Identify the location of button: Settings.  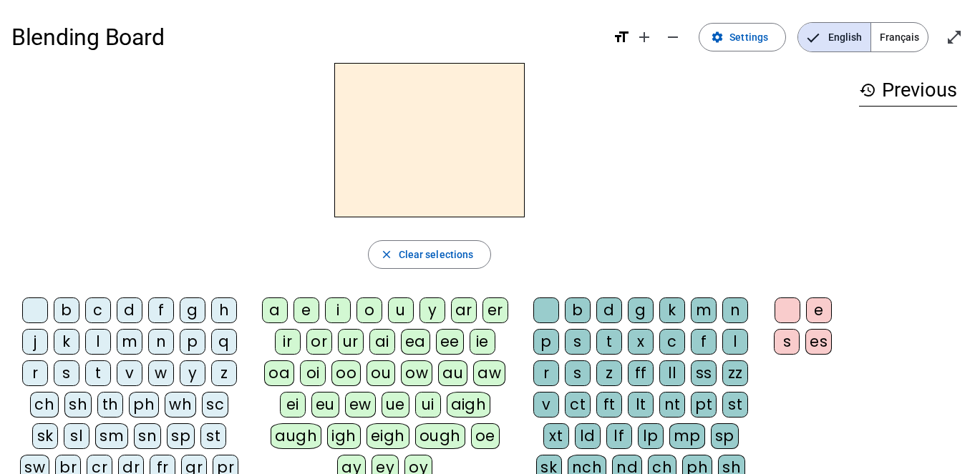
(742, 37).